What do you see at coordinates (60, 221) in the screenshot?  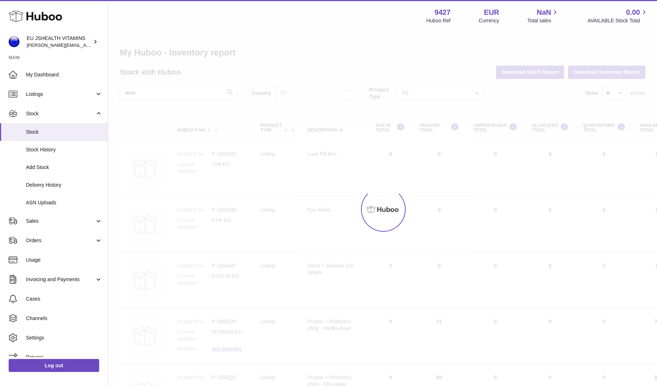 I see `span: Sales` at bounding box center [60, 221].